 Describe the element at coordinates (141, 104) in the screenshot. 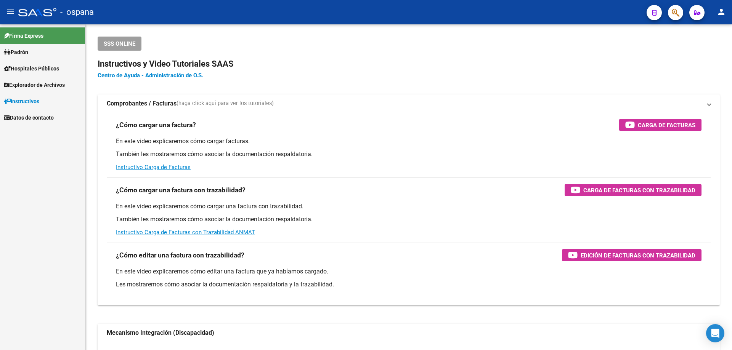

I see `strong: Comprobantes / Facturas` at that location.